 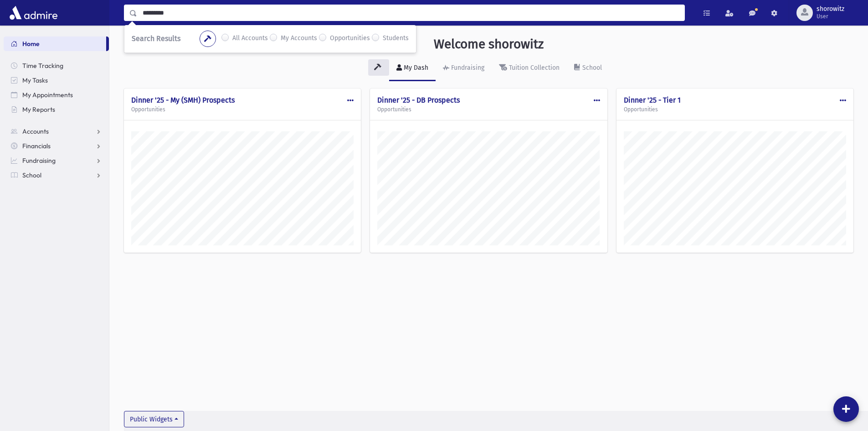 What do you see at coordinates (413, 68) in the screenshot?
I see `a: My Dash` at bounding box center [413, 68].